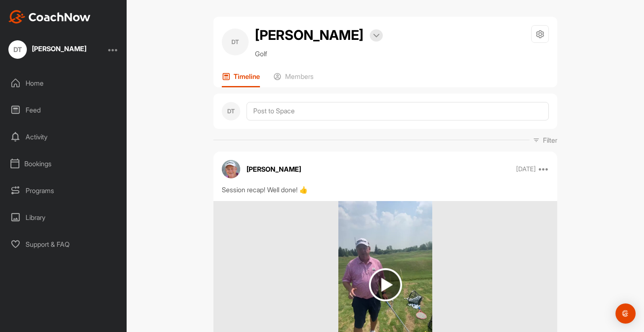 This screenshot has height=332, width=644. What do you see at coordinates (550, 141) in the screenshot?
I see `p: Filter` at bounding box center [550, 141].